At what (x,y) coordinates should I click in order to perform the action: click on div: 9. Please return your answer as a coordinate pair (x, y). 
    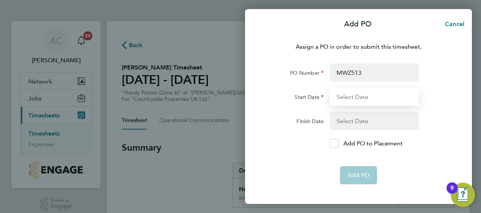
    Looking at the image, I should click on (452, 193).